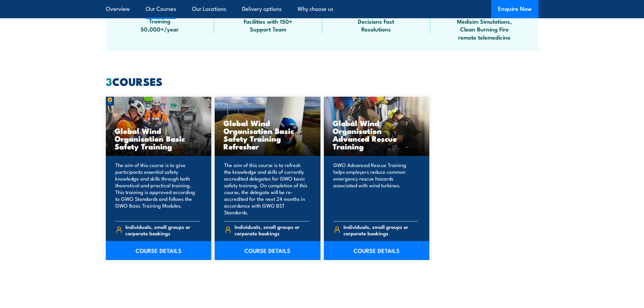 This screenshot has width=644, height=308. I want to click on h3: Global Wind Organisation Basic Safety Training, so click(158, 138).